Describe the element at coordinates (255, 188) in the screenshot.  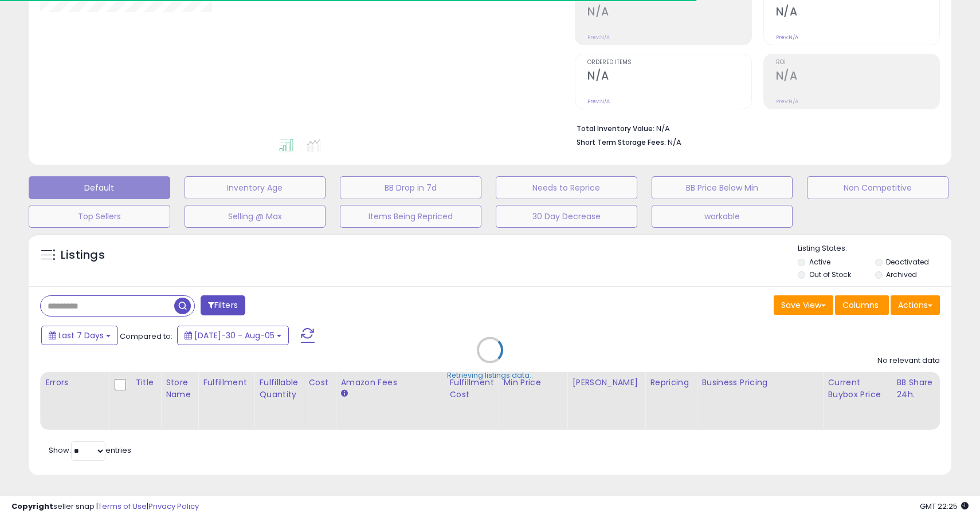
I see `button: Inventory Age` at that location.